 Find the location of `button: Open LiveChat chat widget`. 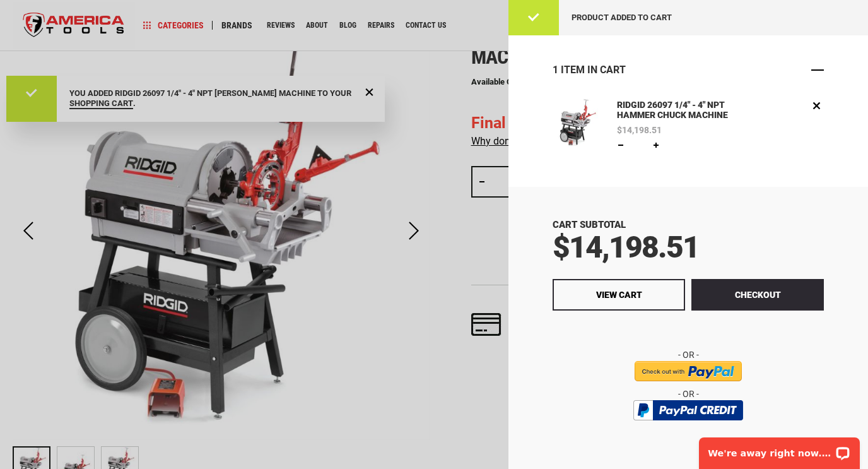

button: Open LiveChat chat widget is located at coordinates (153, 24).